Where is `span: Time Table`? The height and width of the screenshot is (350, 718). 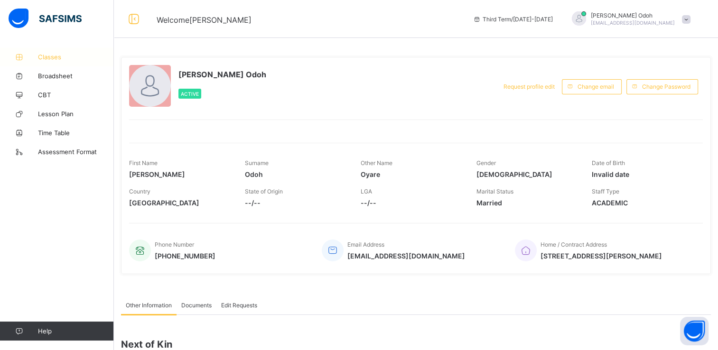
span: Time Table is located at coordinates (76, 133).